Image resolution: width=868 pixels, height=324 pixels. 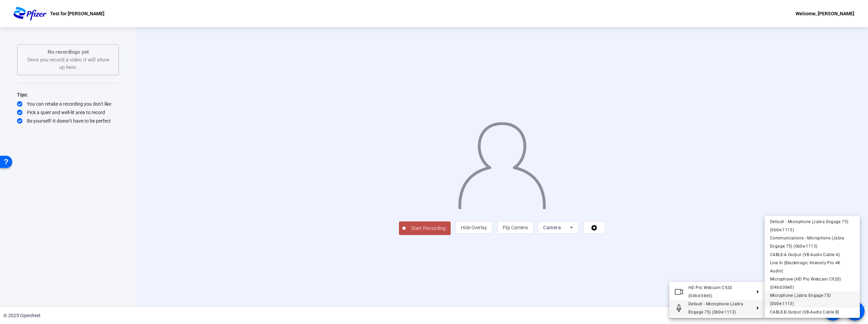 What do you see at coordinates (805, 255) in the screenshot?
I see `span: CABLE-A Output (VB-Audio Cable A)` at bounding box center [805, 255].